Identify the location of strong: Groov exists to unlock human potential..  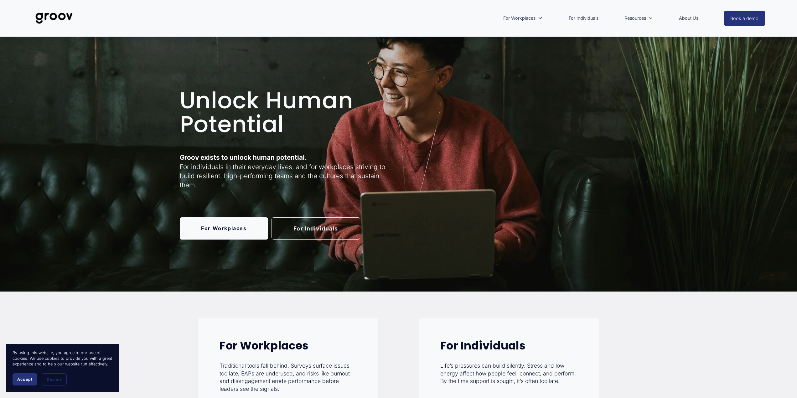
(243, 157).